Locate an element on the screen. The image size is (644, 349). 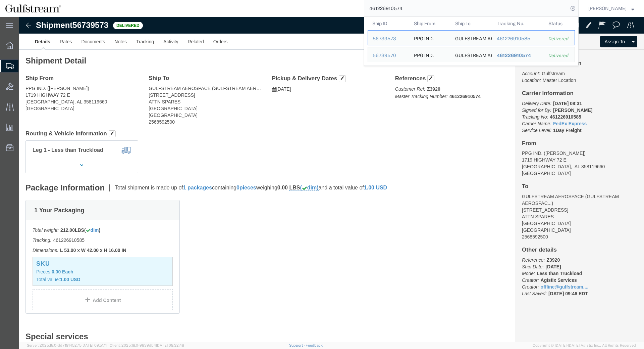
div: 461226910574 is located at coordinates (518, 55).